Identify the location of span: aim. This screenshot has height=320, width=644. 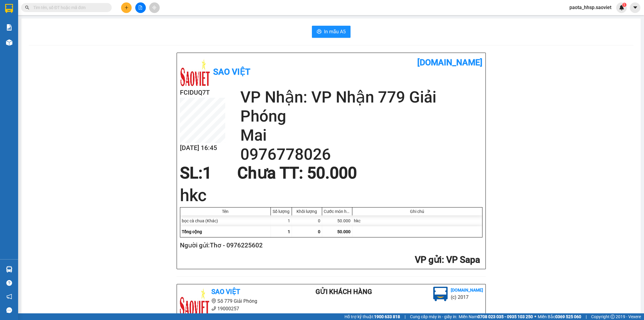
(154, 8).